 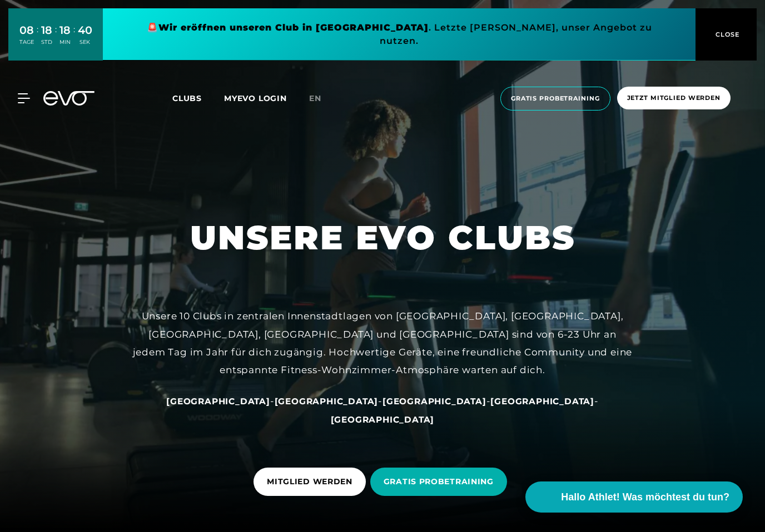 What do you see at coordinates (645, 497) in the screenshot?
I see `span: Hallo Athlet! Was möchtest du tun?` at bounding box center [645, 497].